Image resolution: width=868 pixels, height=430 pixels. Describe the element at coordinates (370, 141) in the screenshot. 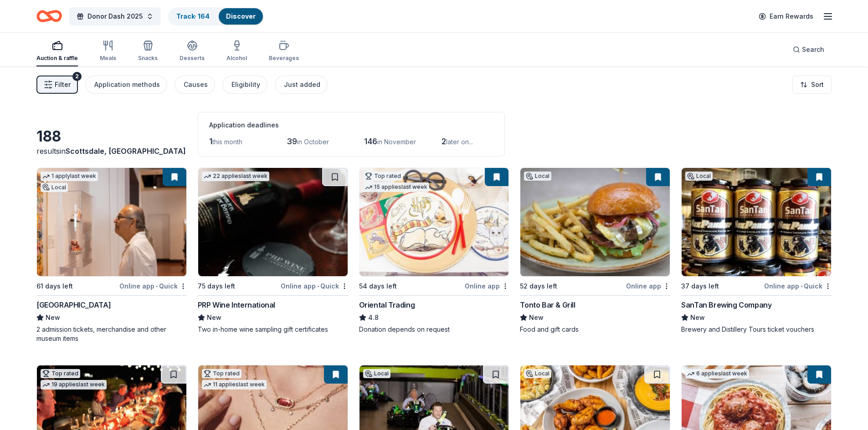

I see `span: 146` at that location.